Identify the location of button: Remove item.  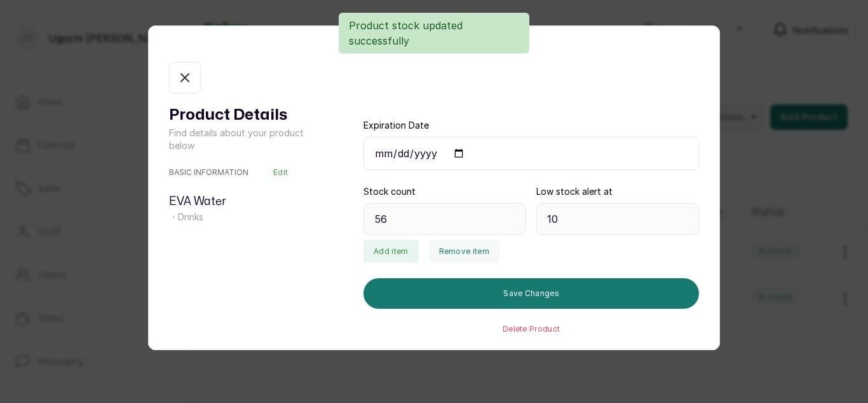
(464, 251).